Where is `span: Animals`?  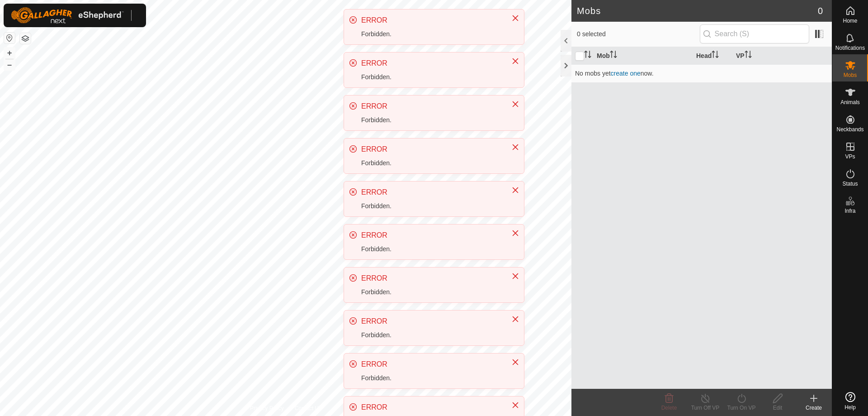 span: Animals is located at coordinates (850, 102).